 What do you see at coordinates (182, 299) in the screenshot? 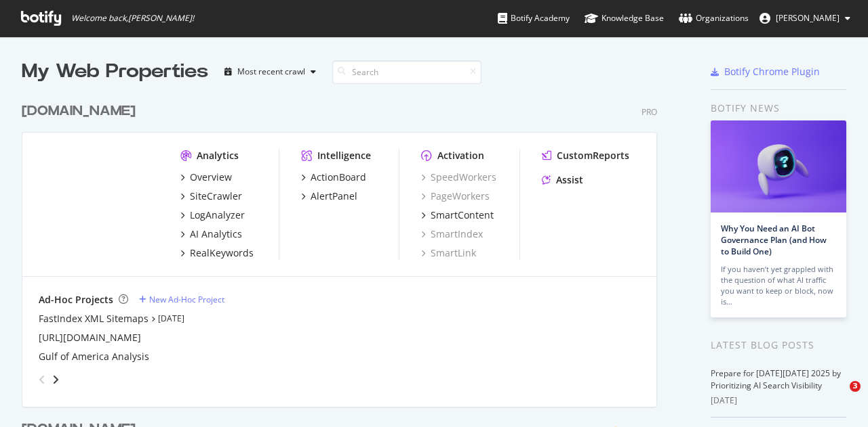
I see `a: New Ad-Hoc Project` at bounding box center [182, 299].